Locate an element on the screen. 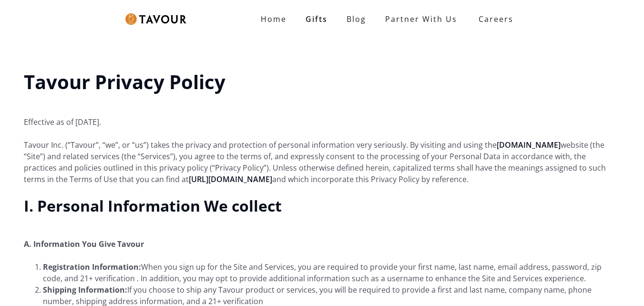  strong: A. Information You Give Tavour is located at coordinates (84, 244).